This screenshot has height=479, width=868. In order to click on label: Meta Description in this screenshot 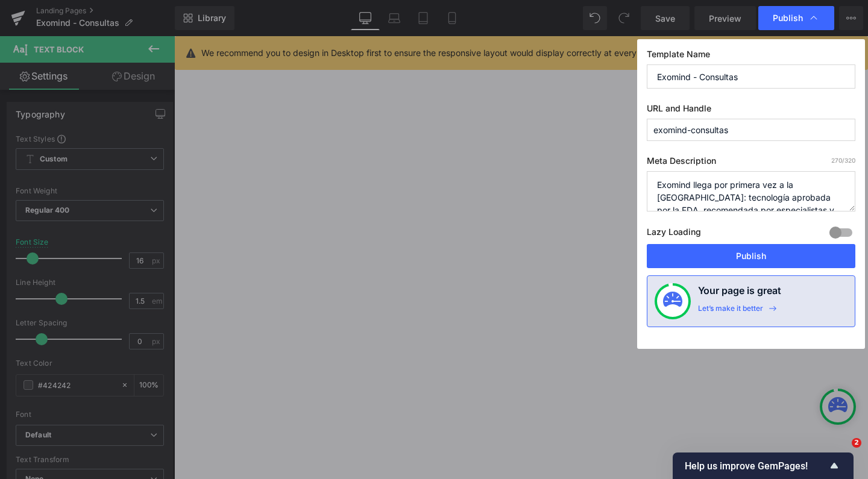, I will do `click(751, 163)`.